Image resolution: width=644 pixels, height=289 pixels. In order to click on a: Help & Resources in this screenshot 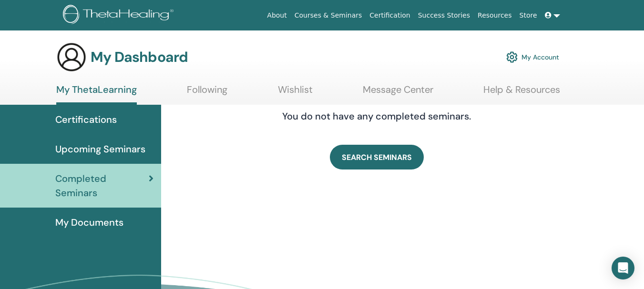, I will do `click(522, 93)`.